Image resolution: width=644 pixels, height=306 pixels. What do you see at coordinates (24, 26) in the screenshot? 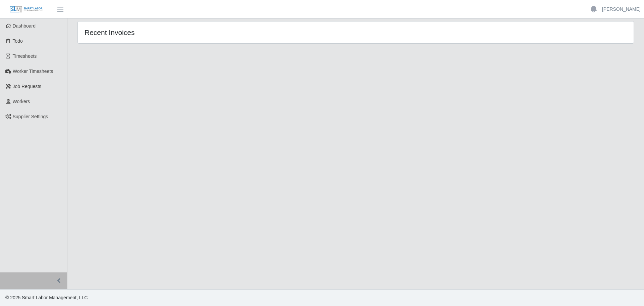
I see `span: Dashboard` at bounding box center [24, 26].